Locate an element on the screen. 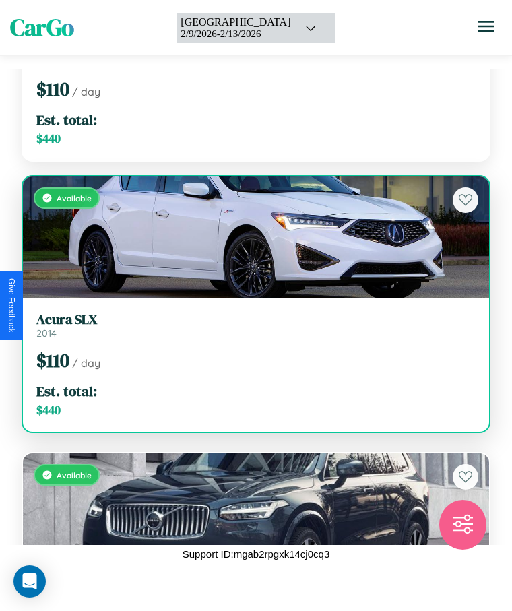 The image size is (512, 611). div: 2 / 9 / 2026 - 2 / 13 / 2026 is located at coordinates (235, 34).